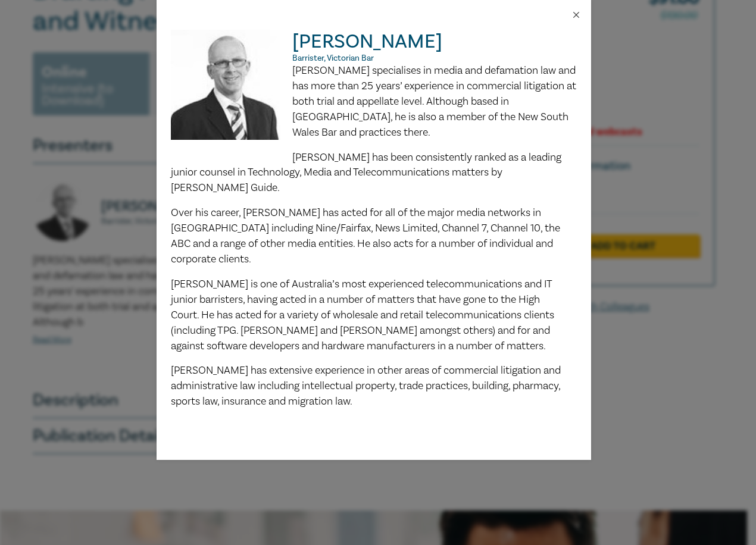  Describe the element at coordinates (332, 58) in the screenshot. I see `span: Barrister, Victorian Bar` at that location.